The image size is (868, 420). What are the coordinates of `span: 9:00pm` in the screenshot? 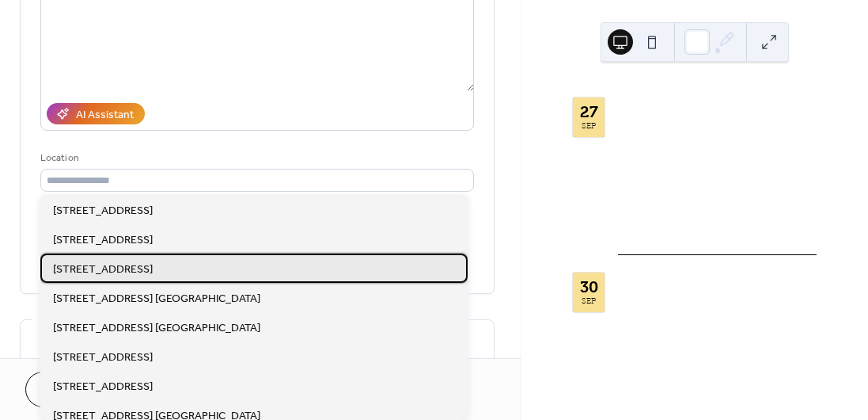 It's located at (703, 325).